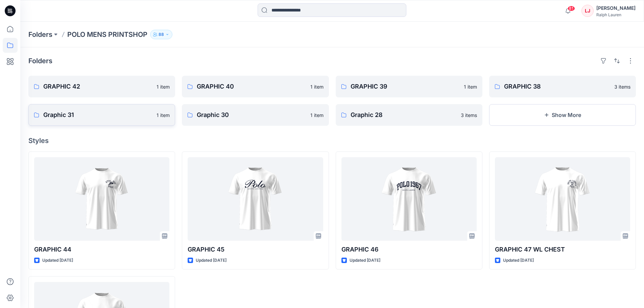  Describe the element at coordinates (409, 86) in the screenshot. I see `a: GRAPHIC 391 item` at that location.